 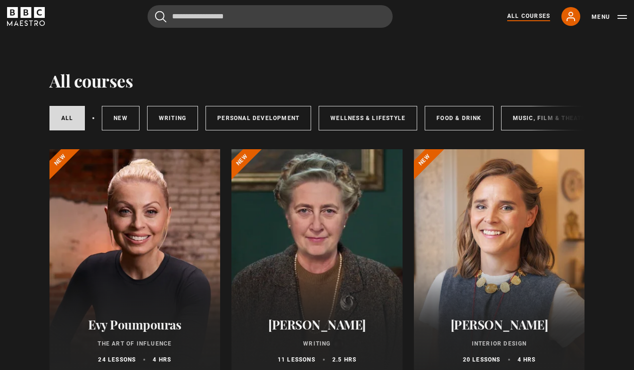 I want to click on p: 20 lessons, so click(x=482, y=360).